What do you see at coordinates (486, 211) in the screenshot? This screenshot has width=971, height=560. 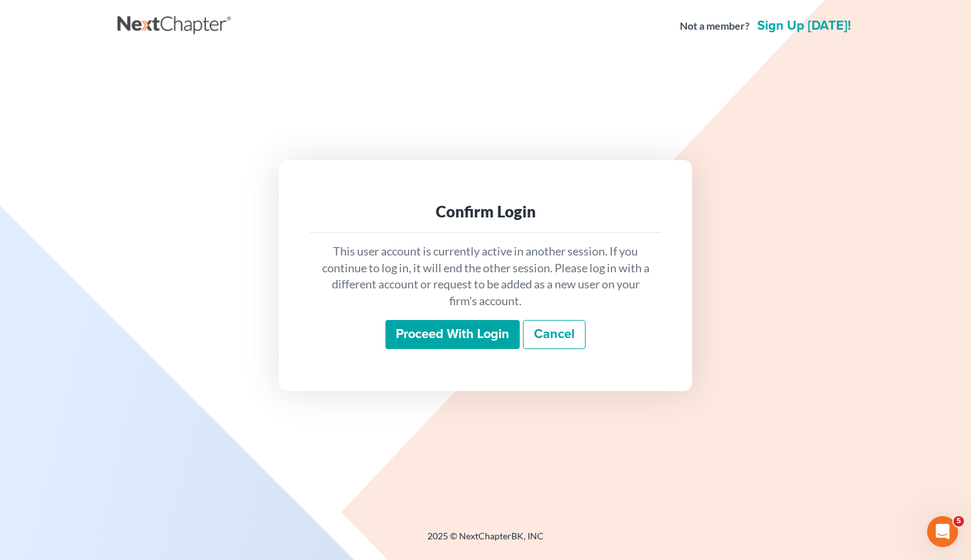 I see `div: Confirm Login` at bounding box center [486, 211].